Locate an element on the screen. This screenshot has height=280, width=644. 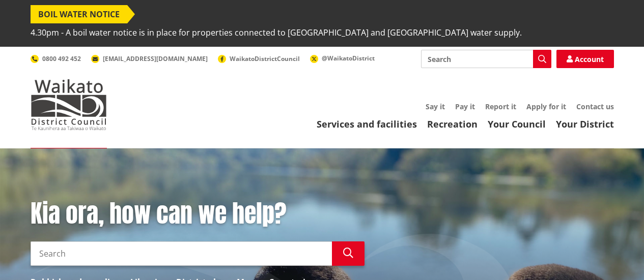
a: Pay it is located at coordinates (465, 106).